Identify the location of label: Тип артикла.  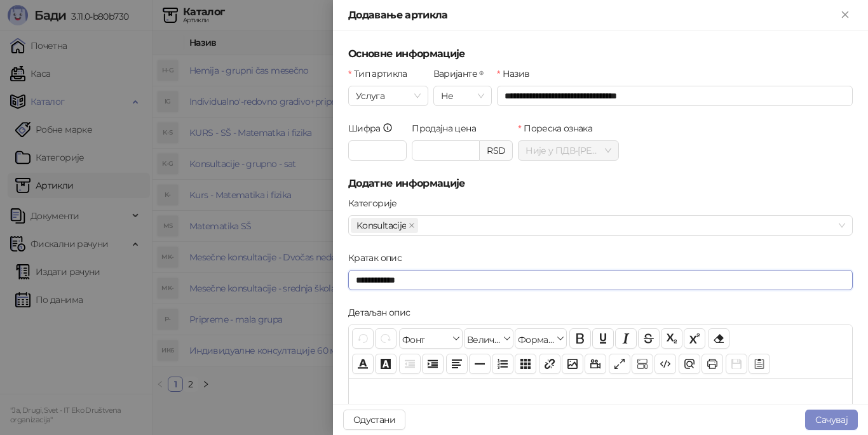
(381, 74).